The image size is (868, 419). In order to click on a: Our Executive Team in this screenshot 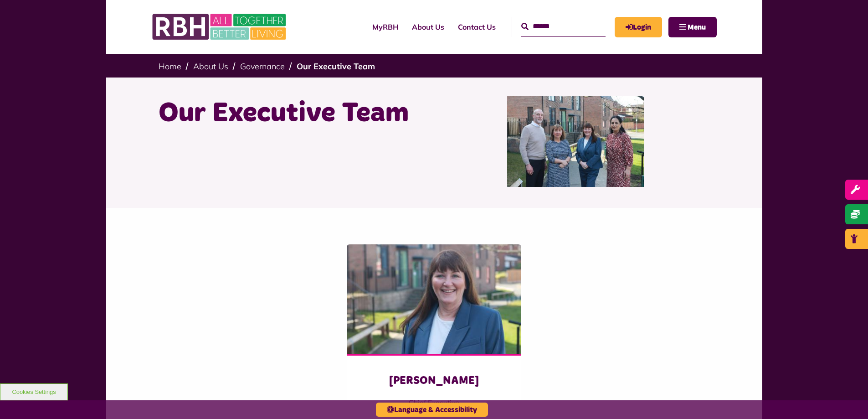, I will do `click(336, 66)`.